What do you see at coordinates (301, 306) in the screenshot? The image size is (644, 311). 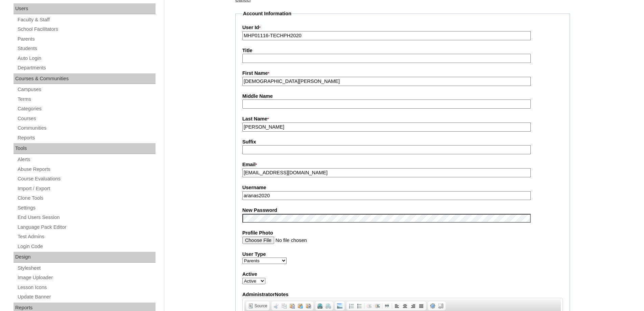 I see `a: Paste as plain text` at bounding box center [301, 306].